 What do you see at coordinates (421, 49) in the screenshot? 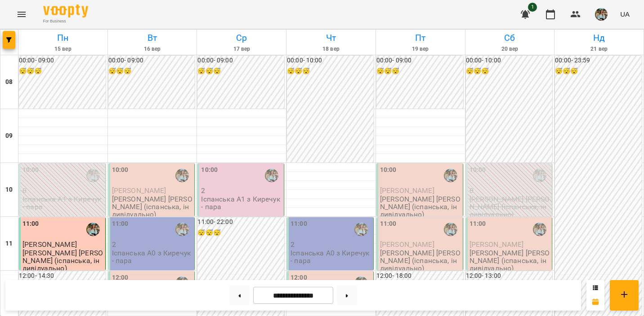
I see `h6: 19 вер` at bounding box center [421, 49].